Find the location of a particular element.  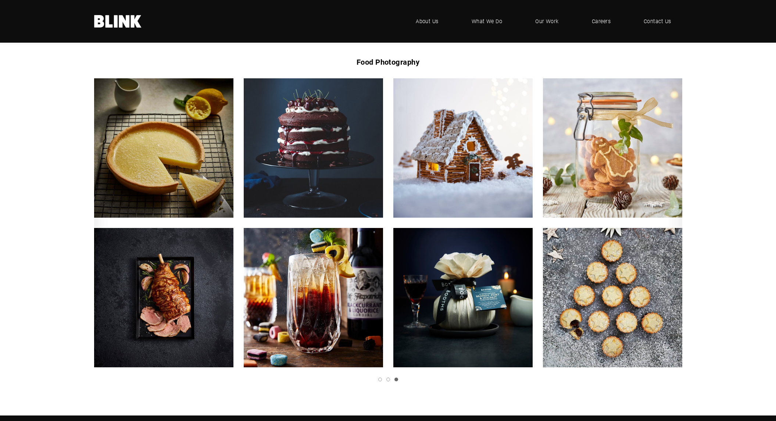

a: Home is located at coordinates (118, 21).